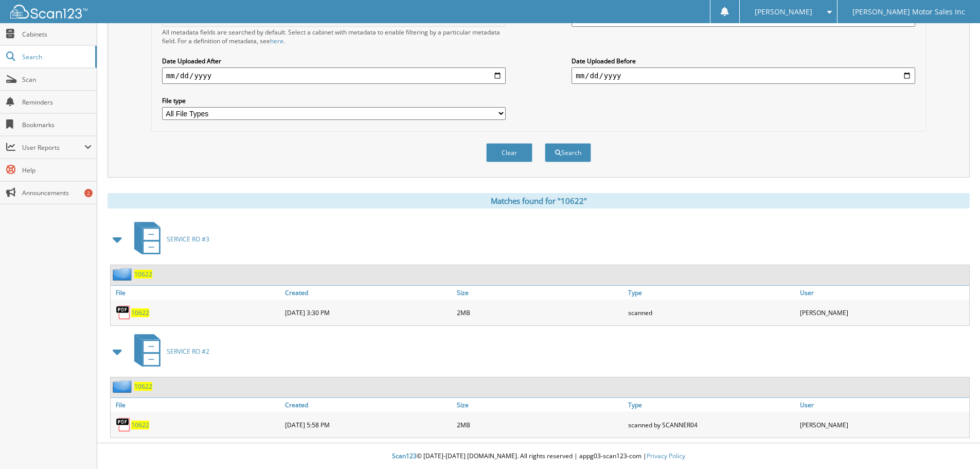 This screenshot has width=980, height=469. Describe the element at coordinates (666, 455) in the screenshot. I see `a: Privacy Policy` at that location.